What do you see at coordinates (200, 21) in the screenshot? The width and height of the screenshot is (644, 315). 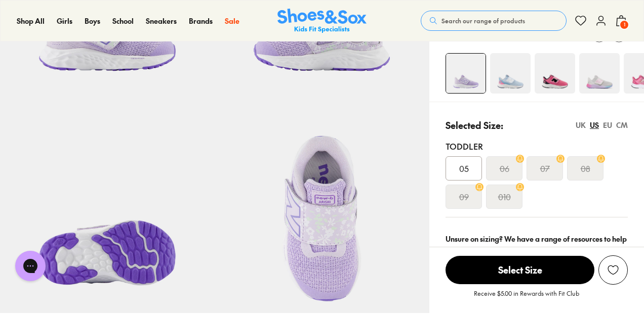 I see `a: Brands` at bounding box center [200, 21].